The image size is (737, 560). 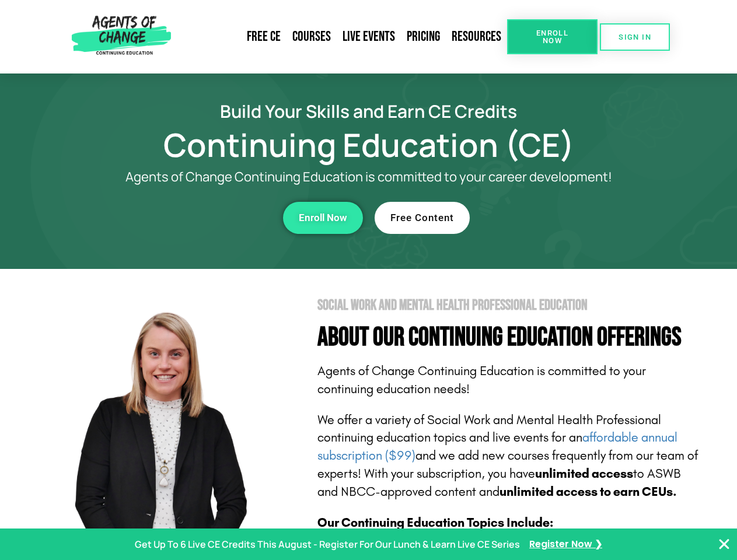 What do you see at coordinates (369, 177) in the screenshot?
I see `p: Agents of Change Continuing Education is committed to your career development!` at bounding box center [369, 177].